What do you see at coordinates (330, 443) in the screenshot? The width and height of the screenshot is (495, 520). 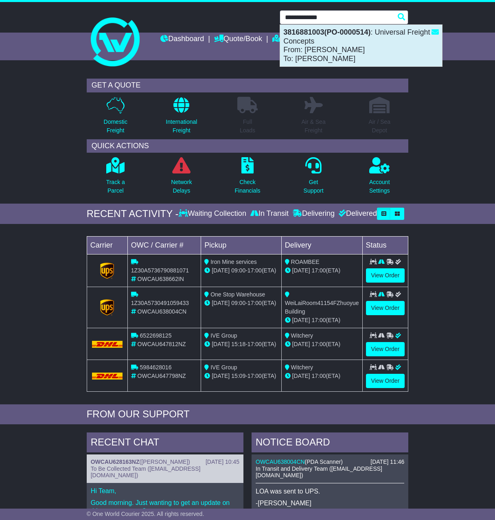 I see `div: NOTICE BOARD` at bounding box center [330, 443].